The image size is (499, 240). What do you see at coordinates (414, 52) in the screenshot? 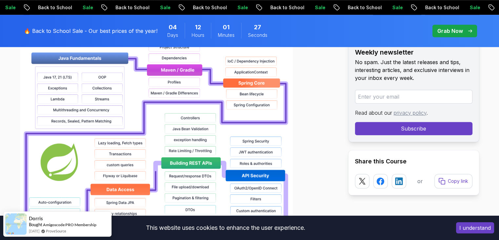
I see `h2: Weekly newsletter` at bounding box center [414, 52].